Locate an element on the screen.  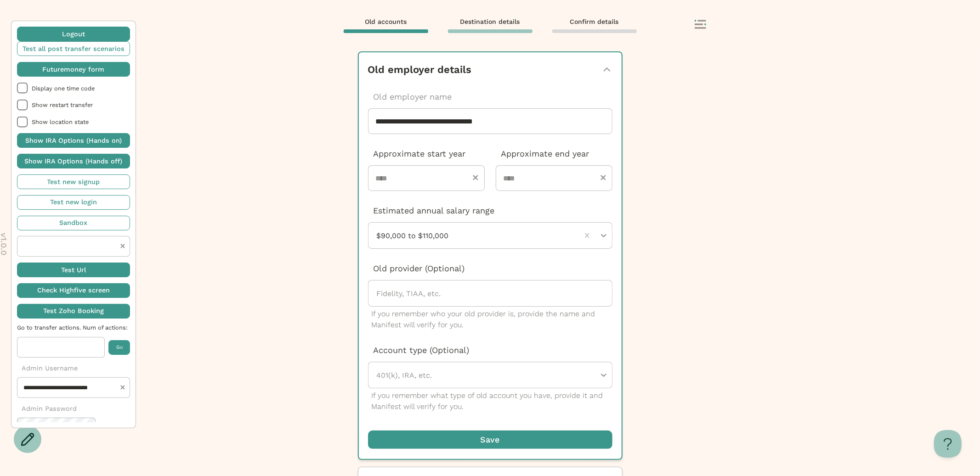
li: Display one time code is located at coordinates (74, 88).